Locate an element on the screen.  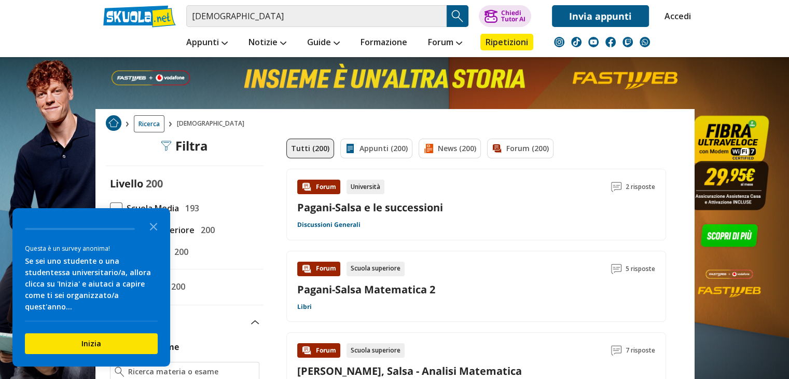
span: Ricerca is located at coordinates (149, 123).